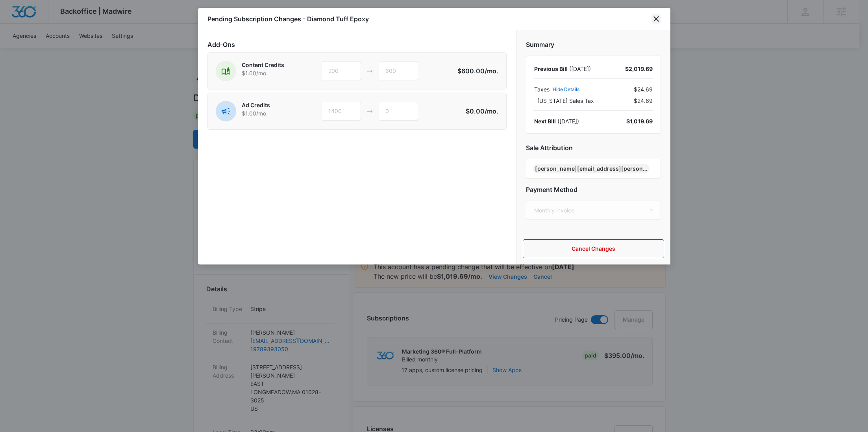  I want to click on button: close, so click(656, 19).